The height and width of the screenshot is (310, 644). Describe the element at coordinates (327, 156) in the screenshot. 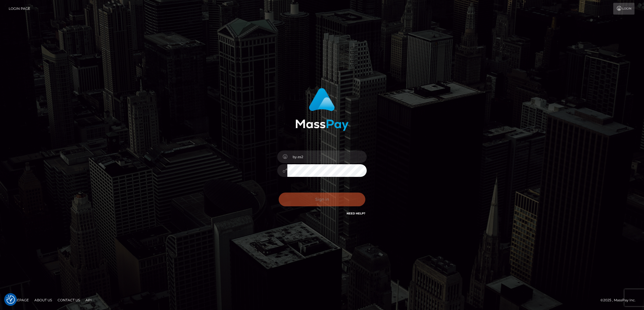

I see `input: Username...` at that location.